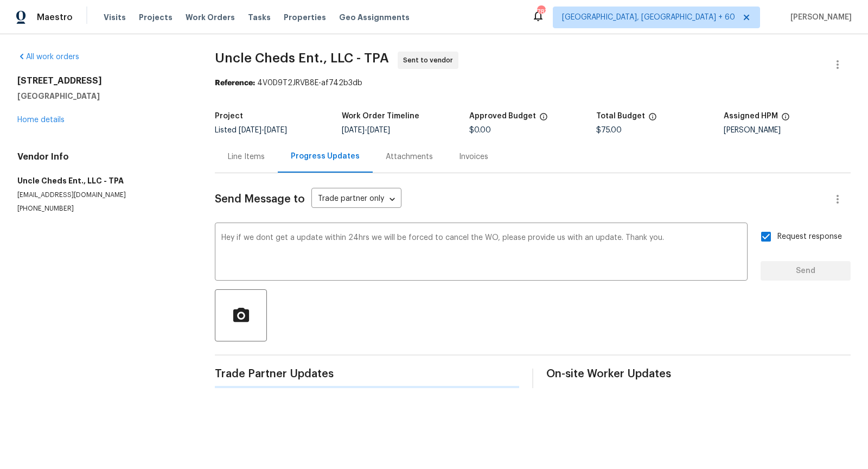 This screenshot has height=469, width=868. I want to click on b: Reference:, so click(235, 83).